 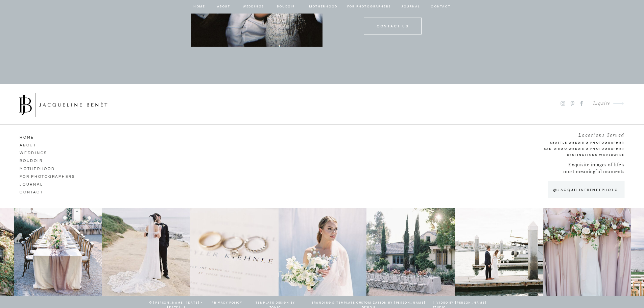 What do you see at coordinates (286, 7) in the screenshot?
I see `a: BOUDOIR` at bounding box center [286, 7].